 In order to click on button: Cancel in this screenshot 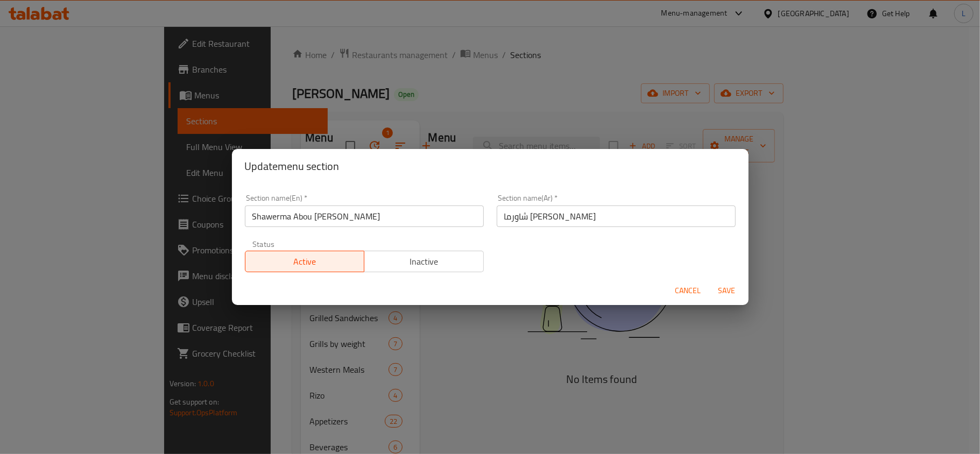, I will do `click(689, 291)`.